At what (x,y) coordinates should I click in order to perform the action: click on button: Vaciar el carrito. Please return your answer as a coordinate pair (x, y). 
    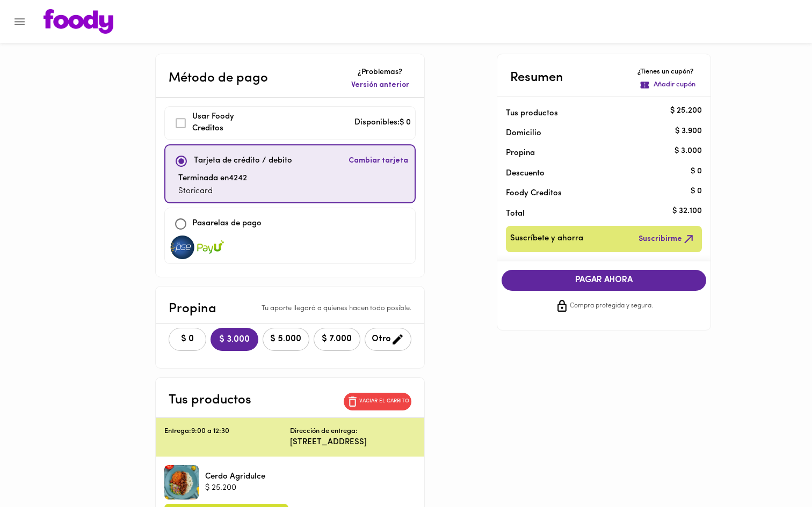
    Looking at the image, I should click on (377, 402).